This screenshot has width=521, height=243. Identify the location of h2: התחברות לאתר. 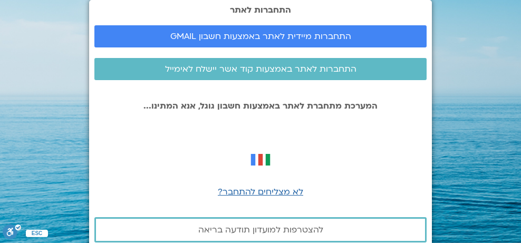
(261, 10).